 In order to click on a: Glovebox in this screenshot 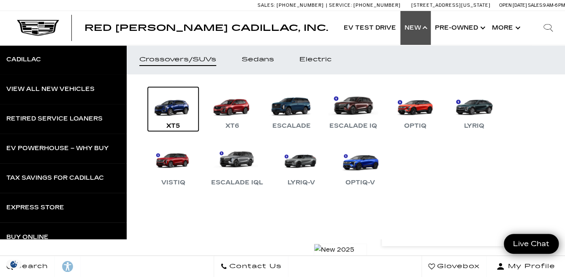, I will do `click(454, 266)`.